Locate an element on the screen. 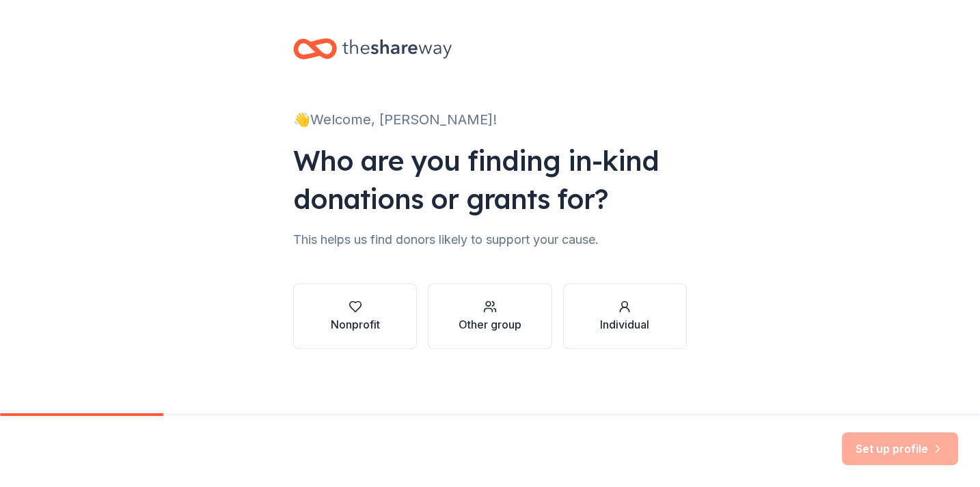 This screenshot has height=487, width=980. button: Other group is located at coordinates (489, 316).